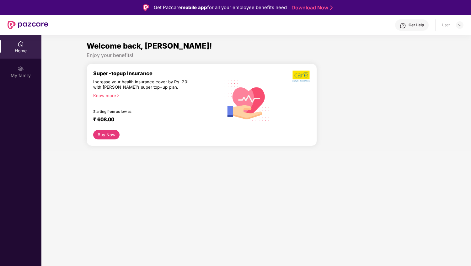 The height and width of the screenshot is (266, 471). Describe the element at coordinates (403, 26) in the screenshot. I see `img: svg+xml;base64,PHN2ZyBpZD0iSGVscC0zMngzMiIgeG1sbnM9Imh0dHA6Ly93d3cudzMub3JnLzIwMDAvc3ZnIiB3aWR0aD...` at that location.